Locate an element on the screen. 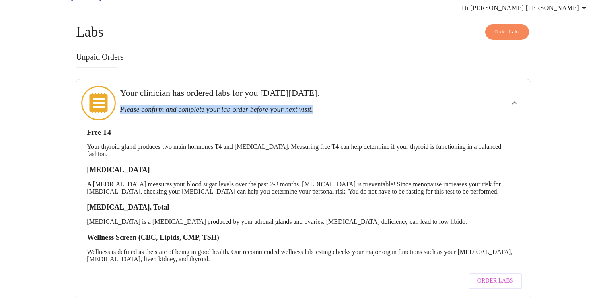  p: Wellness is defined as the state of being in good health. Our recommended wellness lab testing ch... is located at coordinates (303, 255).